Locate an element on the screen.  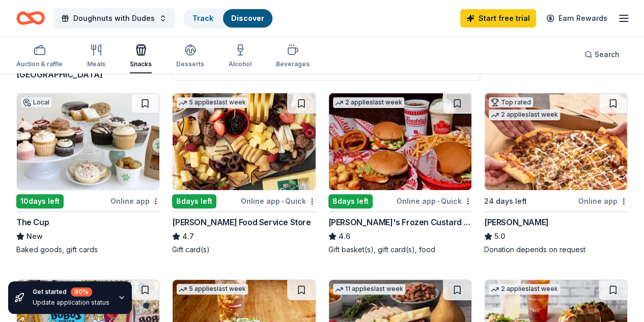
button: Beverages is located at coordinates (293, 57).